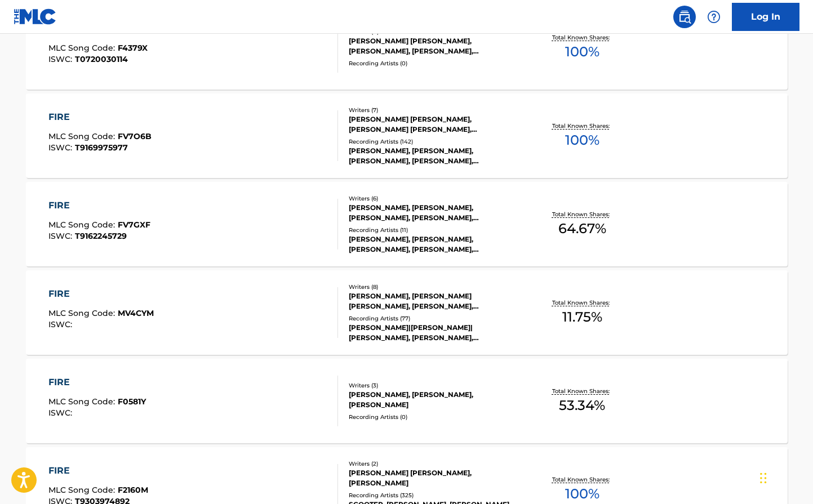  I want to click on div: Writers ( 3 ), so click(434, 386).